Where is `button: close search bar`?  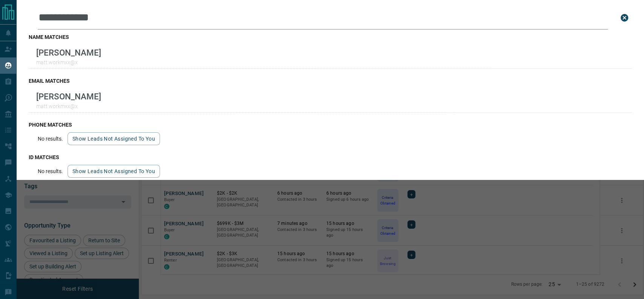 button: close search bar is located at coordinates (624, 18).